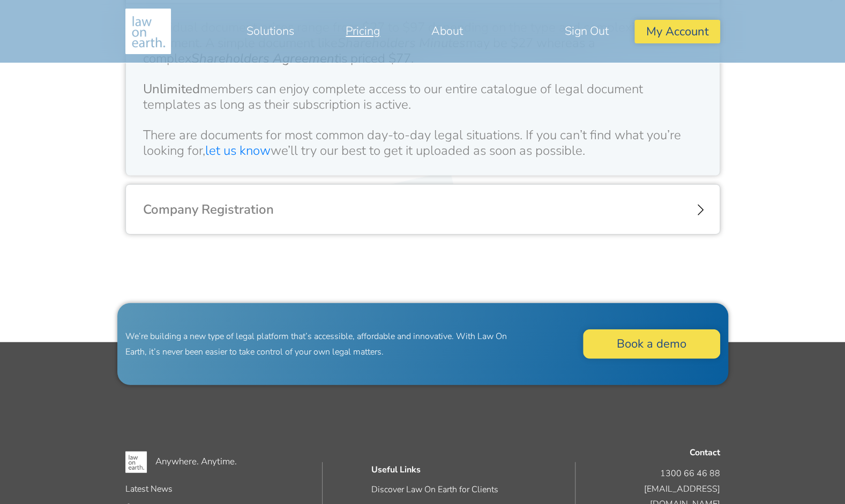 Image resolution: width=845 pixels, height=504 pixels. I want to click on h5: Contact, so click(651, 452).